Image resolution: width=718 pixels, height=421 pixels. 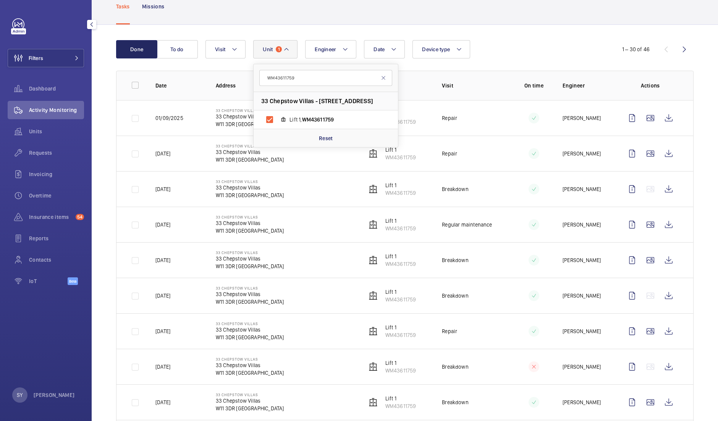 I want to click on p: Regular maintenance, so click(x=467, y=225).